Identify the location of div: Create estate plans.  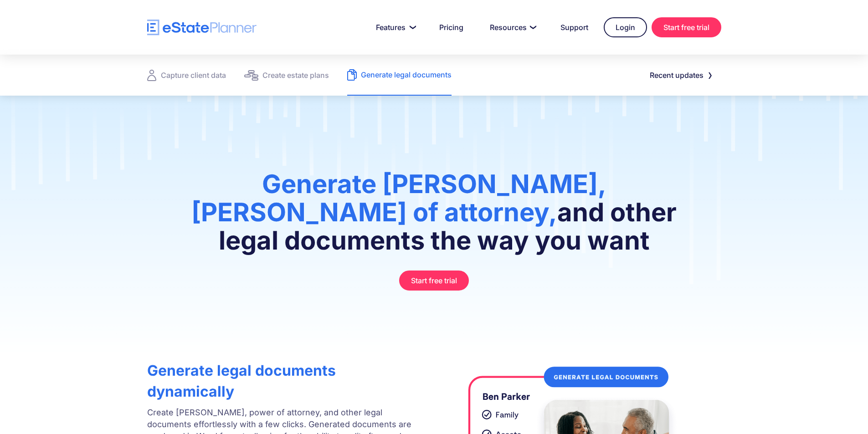
(295, 75).